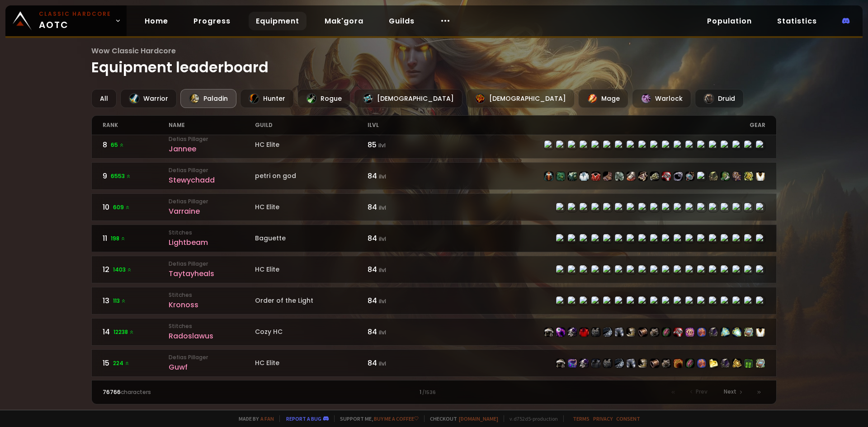  Describe the element at coordinates (117, 145) in the screenshot. I see `span: 65` at that location.